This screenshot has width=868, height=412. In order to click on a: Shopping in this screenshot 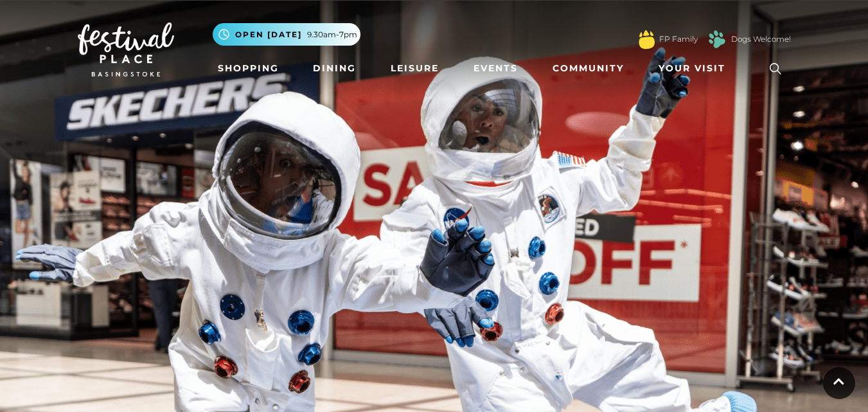, I will do `click(248, 68)`.